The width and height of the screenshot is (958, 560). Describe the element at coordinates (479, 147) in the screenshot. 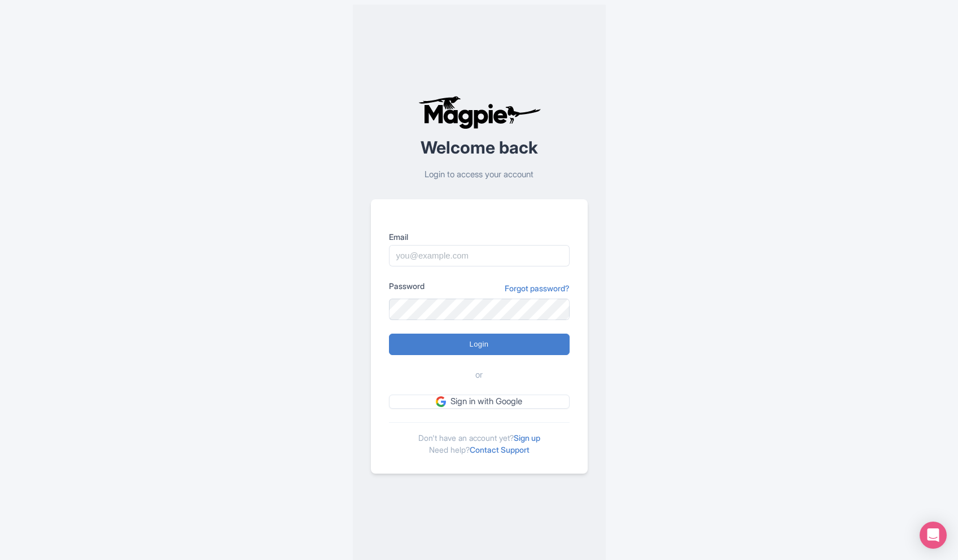

I see `h2: Welcome back` at that location.